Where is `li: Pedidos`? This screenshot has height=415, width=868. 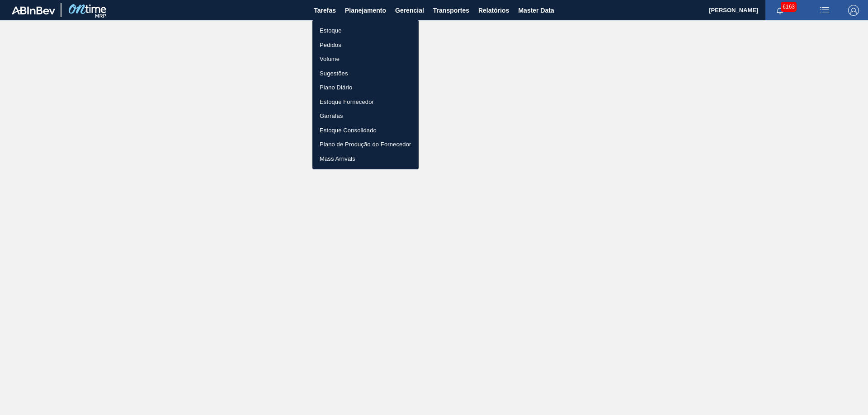
li: Pedidos is located at coordinates (365, 45).